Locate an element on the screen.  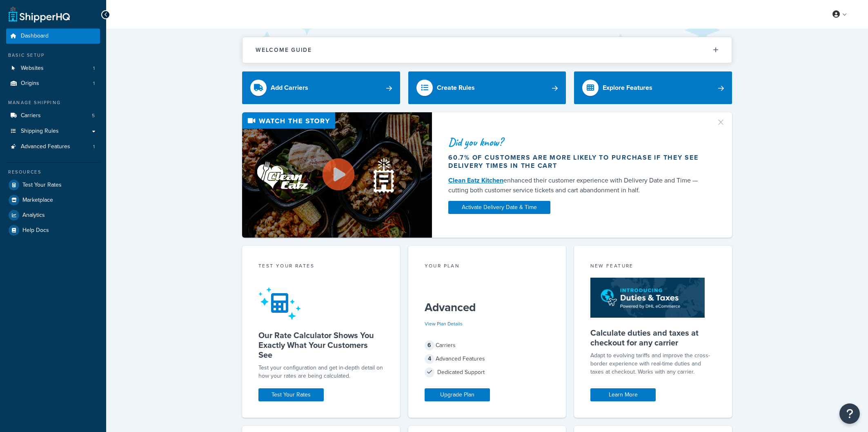
a: Help Docs is located at coordinates (53, 230).